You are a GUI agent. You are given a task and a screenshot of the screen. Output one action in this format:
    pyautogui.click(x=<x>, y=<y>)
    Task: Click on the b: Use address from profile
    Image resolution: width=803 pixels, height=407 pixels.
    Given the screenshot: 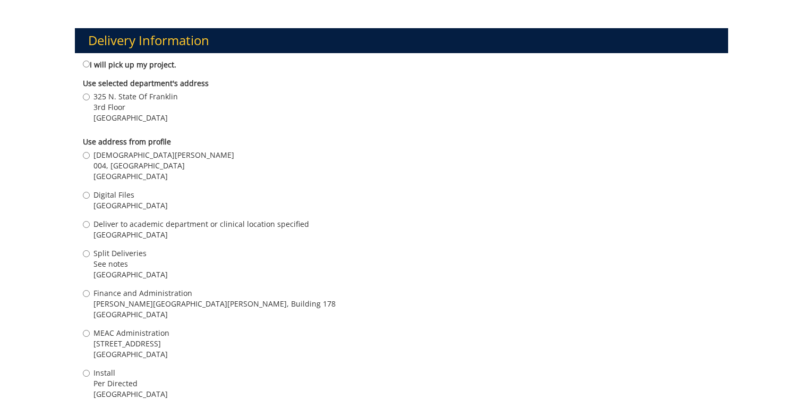 What is the action you would take?
    pyautogui.click(x=127, y=141)
    